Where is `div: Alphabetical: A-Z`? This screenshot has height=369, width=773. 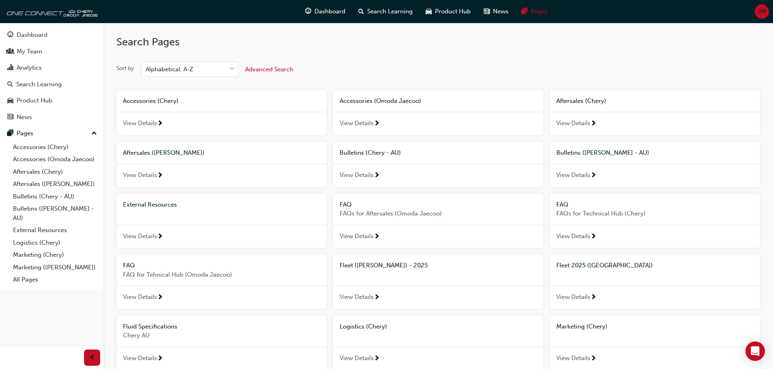
div: Alphabetical: A-Z is located at coordinates (169, 69).